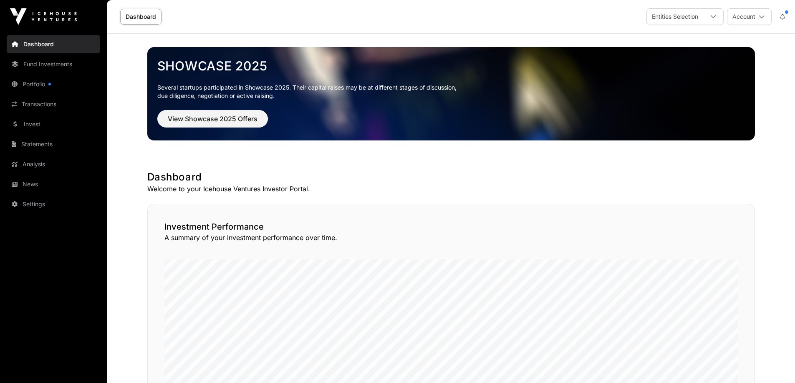 The width and height of the screenshot is (795, 383). Describe the element at coordinates (451, 92) in the screenshot. I see `p: Several startups participated in Showcase 2025. Their capital raises may be at different stages o...` at that location.